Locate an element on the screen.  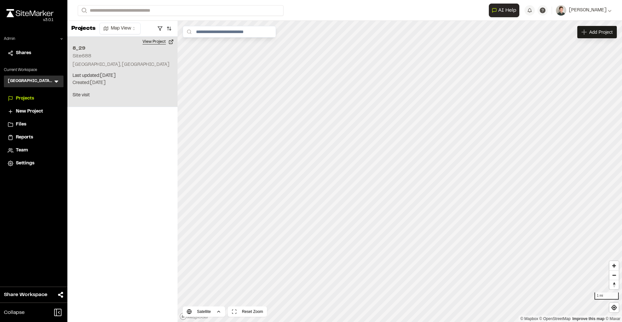
span: Shares is located at coordinates (23, 53).